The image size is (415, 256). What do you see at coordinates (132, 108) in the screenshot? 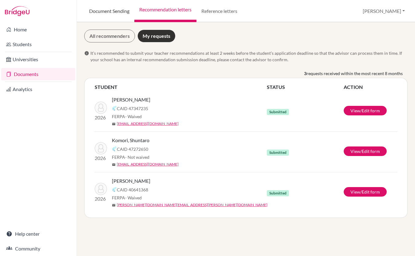
I see `span: CAID 47347235` at bounding box center [132, 108].